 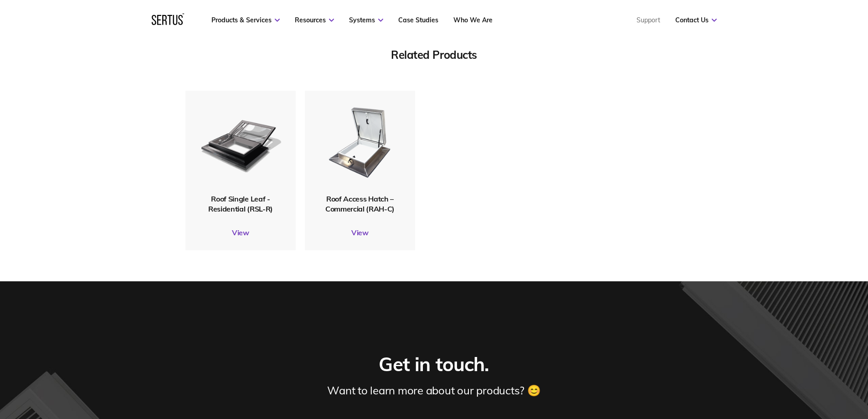 I want to click on a: Contact Us, so click(x=696, y=20).